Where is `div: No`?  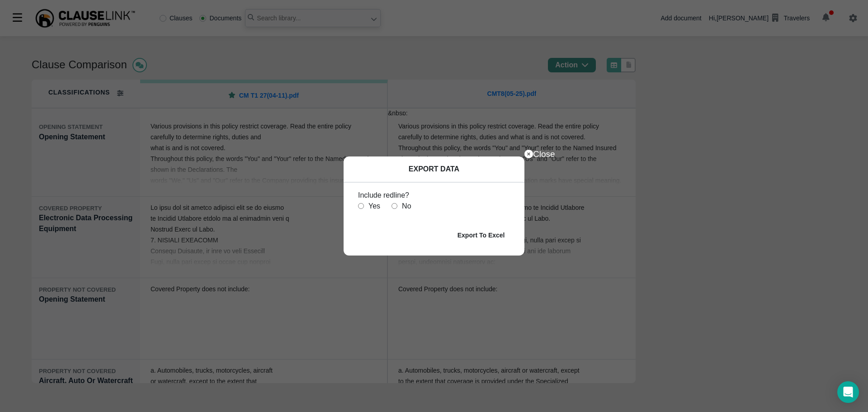 div: No is located at coordinates (406, 206).